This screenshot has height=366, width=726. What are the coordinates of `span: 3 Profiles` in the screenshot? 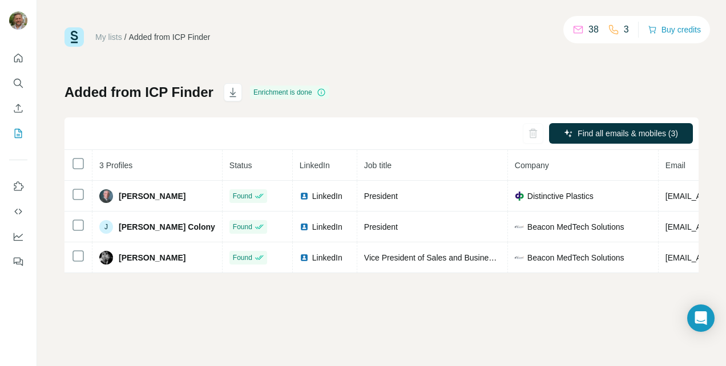 It's located at (116, 165).